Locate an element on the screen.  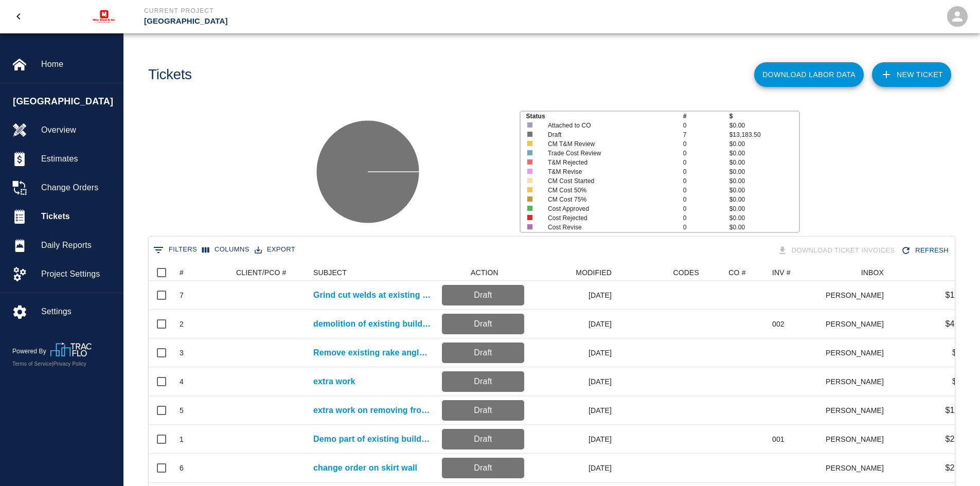
span: Estimates is located at coordinates (77, 159).